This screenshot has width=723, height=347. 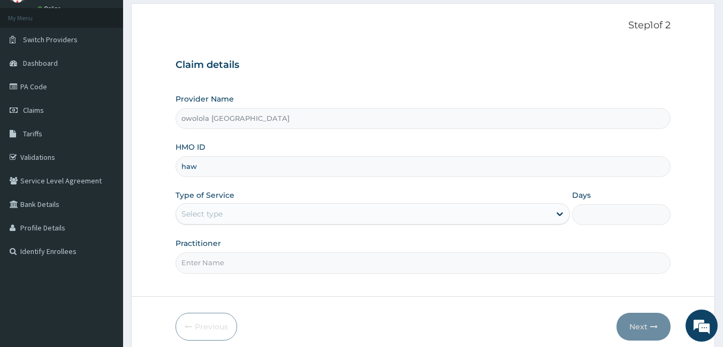 I want to click on label: HMO ID, so click(x=191, y=147).